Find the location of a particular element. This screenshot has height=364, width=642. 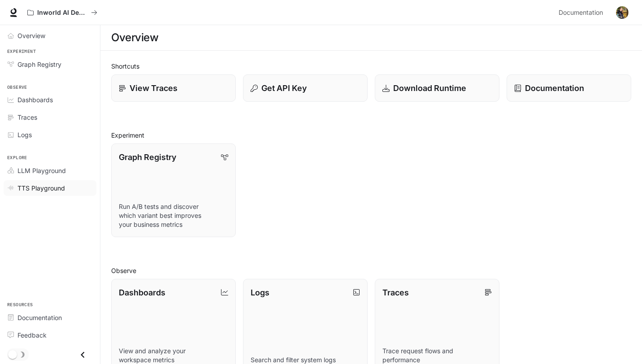

a: Graph Registry is located at coordinates (50, 64).